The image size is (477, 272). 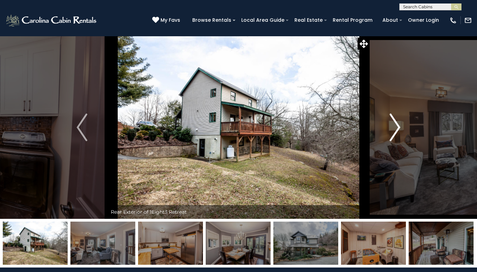 I want to click on img: 163270624, so click(x=306, y=243).